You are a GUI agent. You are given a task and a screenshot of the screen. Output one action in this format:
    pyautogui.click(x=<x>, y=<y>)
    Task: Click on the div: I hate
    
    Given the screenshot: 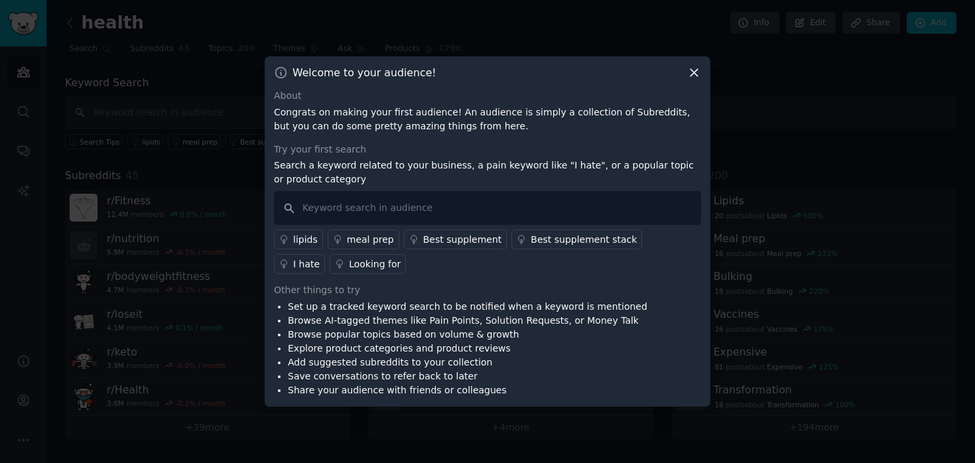 What is the action you would take?
    pyautogui.click(x=306, y=264)
    